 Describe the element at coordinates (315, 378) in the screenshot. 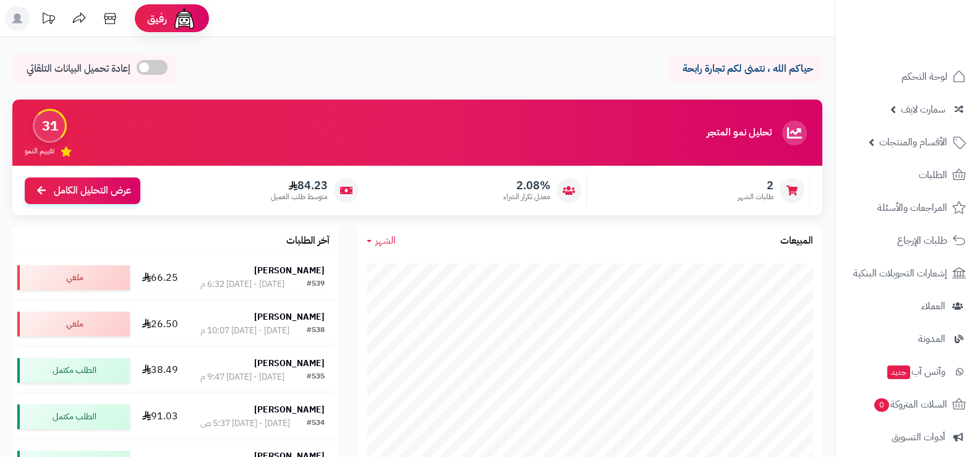

I see `div: #535` at that location.